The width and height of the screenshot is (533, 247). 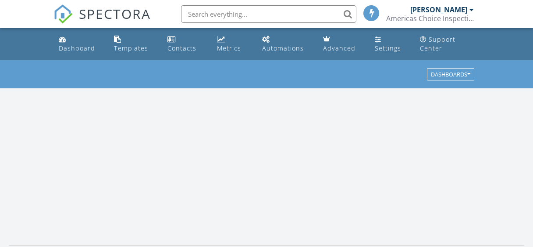 I want to click on div: Automations, so click(x=283, y=48).